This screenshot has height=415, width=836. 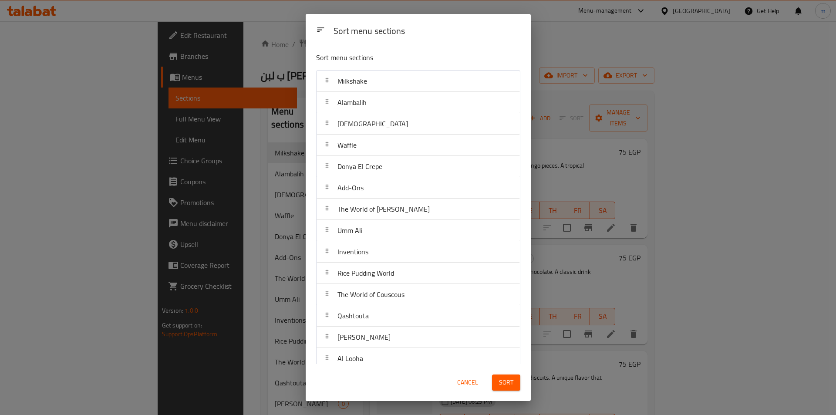 I want to click on div: Waffle, so click(x=418, y=145).